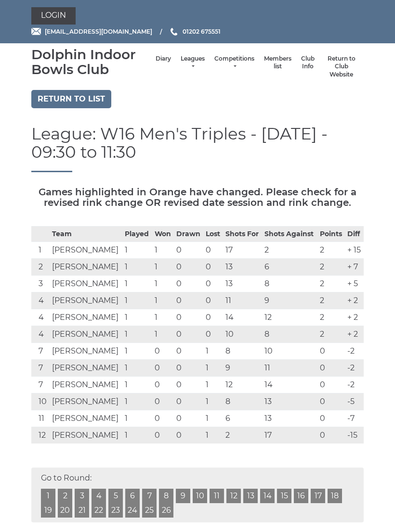 Image resolution: width=395 pixels, height=532 pixels. I want to click on th: Won, so click(162, 234).